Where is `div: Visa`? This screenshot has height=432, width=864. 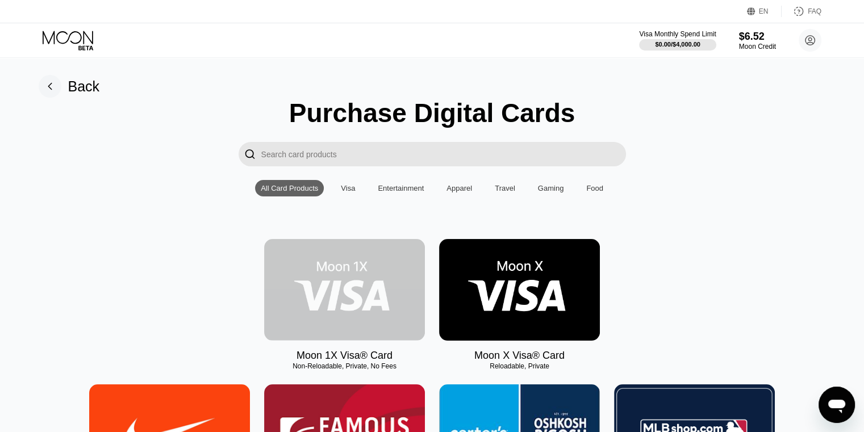
div: Visa is located at coordinates (348, 188).